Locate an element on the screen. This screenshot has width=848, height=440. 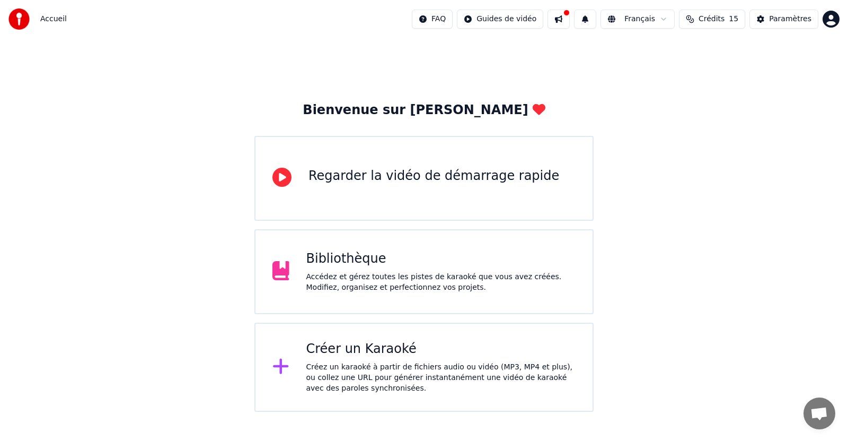
div: Créez un karaoké à partir de fichiers audio ou vidéo (MP3, MP4 et plus), ou collez une URL pour g... is located at coordinates (441, 378).